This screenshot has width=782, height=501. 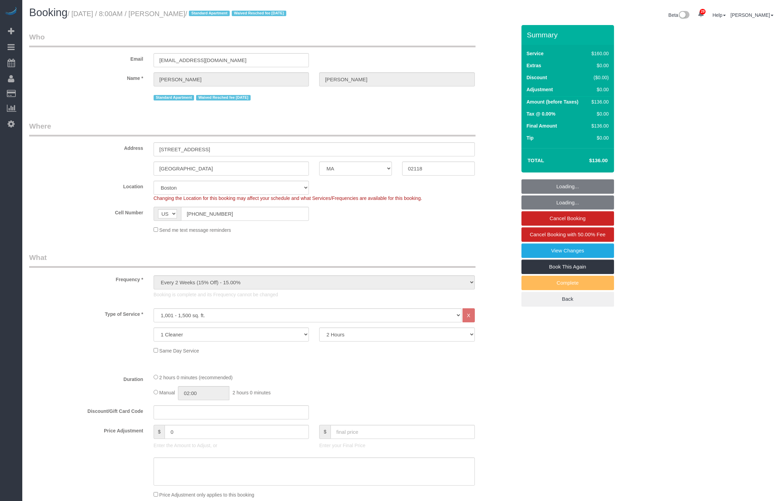 What do you see at coordinates (252, 39) in the screenshot?
I see `legend: Who` at bounding box center [252, 39].